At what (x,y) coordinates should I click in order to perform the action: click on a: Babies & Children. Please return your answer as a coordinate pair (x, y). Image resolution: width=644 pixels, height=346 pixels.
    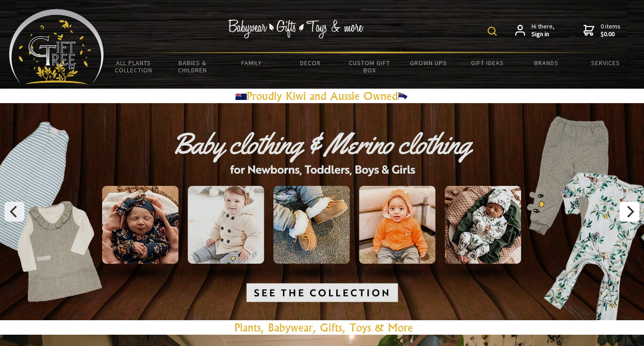
    Looking at the image, I should click on (193, 67).